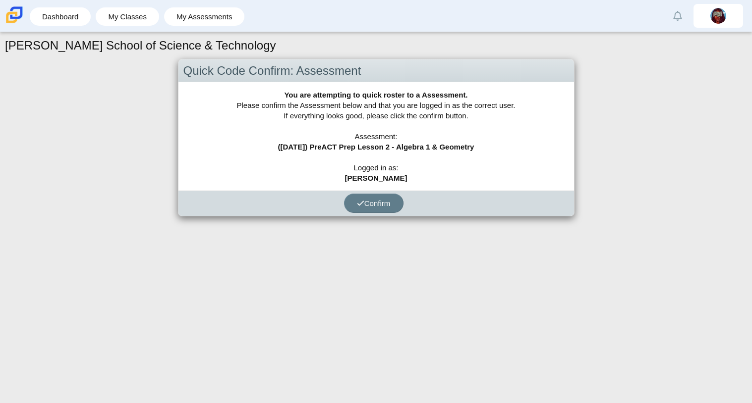 This screenshot has height=403, width=752. Describe the element at coordinates (376, 136) in the screenshot. I see `div: Please confirm the Assessment below and that you are logged in as the correct user. If everything...` at that location.